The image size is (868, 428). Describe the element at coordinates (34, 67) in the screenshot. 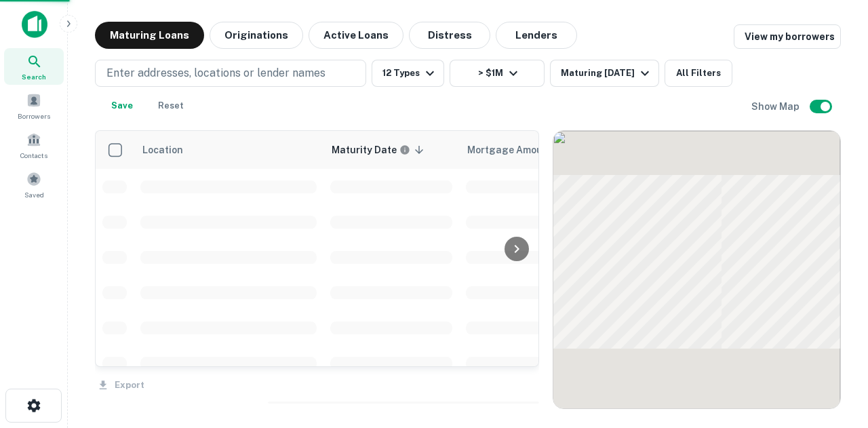

I see `a: Search` at that location.